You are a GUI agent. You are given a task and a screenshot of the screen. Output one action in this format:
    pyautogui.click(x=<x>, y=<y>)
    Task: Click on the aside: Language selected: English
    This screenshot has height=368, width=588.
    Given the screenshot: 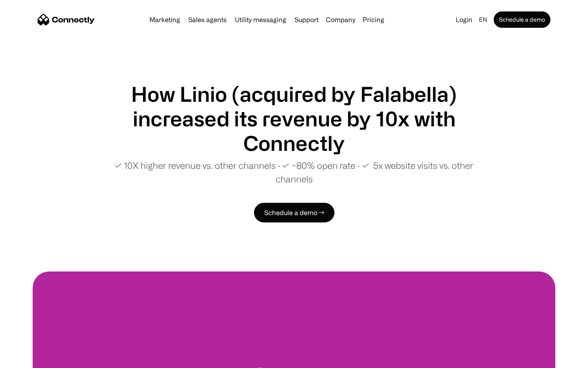 What is the action you would take?
    pyautogui.click(x=28, y=359)
    